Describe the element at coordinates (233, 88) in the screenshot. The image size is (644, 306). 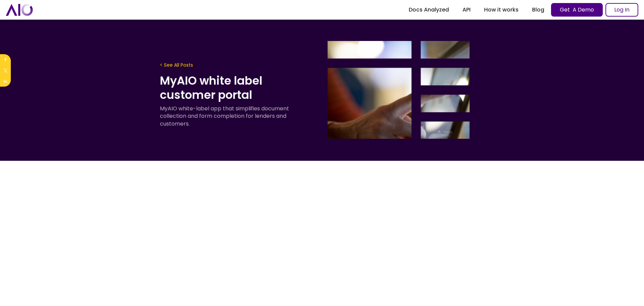
I see `h2: MyAIO white label customer portal` at that location.